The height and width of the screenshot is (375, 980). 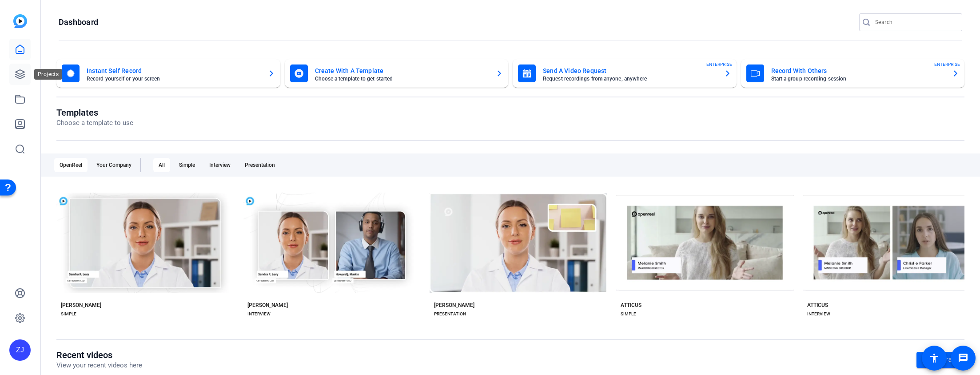 What do you see at coordinates (20, 21) in the screenshot?
I see `img: blue-gradient.svg` at bounding box center [20, 21].